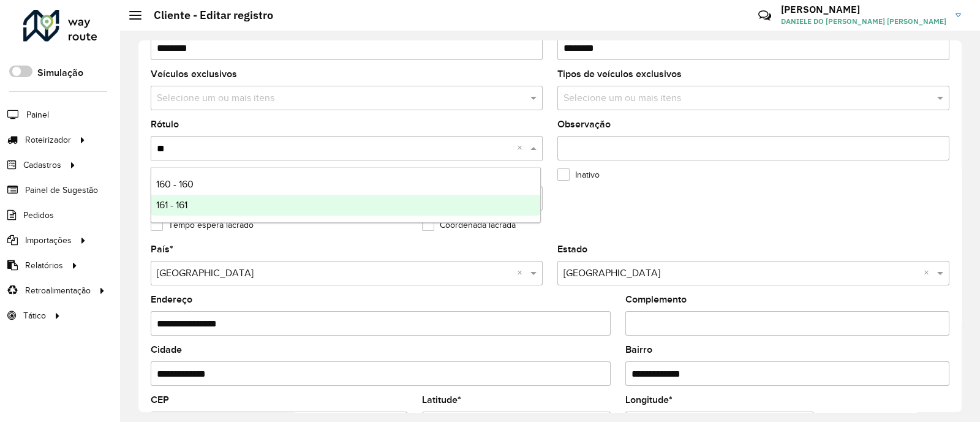 The width and height of the screenshot is (980, 422). What do you see at coordinates (578, 174) in the screenshot?
I see `label: Inativo` at bounding box center [578, 174].